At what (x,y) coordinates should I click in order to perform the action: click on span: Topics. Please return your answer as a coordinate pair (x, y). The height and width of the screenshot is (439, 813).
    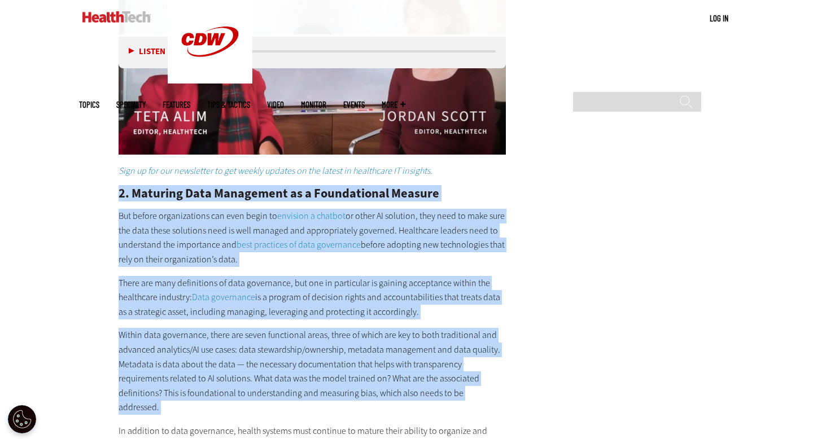
    Looking at the image, I should click on (89, 104).